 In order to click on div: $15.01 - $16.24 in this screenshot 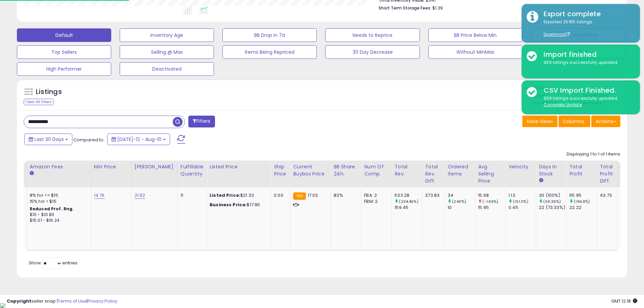, I will do `click(58, 220)`.